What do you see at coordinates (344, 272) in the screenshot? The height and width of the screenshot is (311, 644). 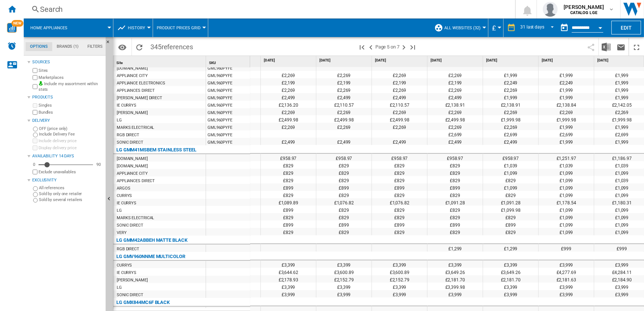 I see `div: £3,600.89` at bounding box center [344, 272].